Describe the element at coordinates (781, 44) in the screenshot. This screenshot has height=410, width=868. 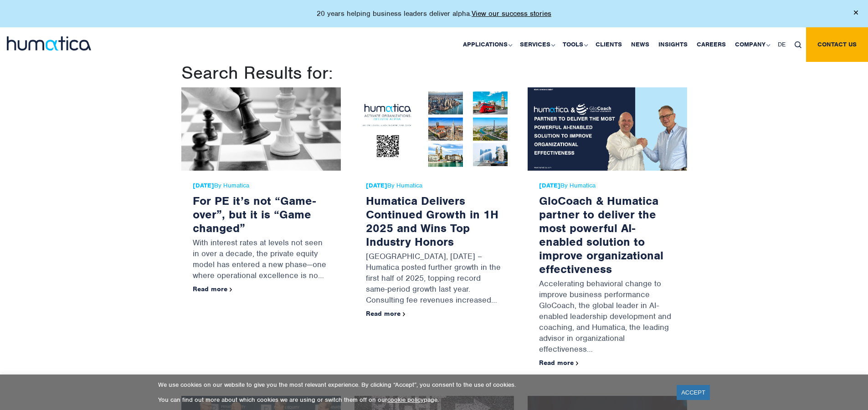
I see `a: DE` at that location.